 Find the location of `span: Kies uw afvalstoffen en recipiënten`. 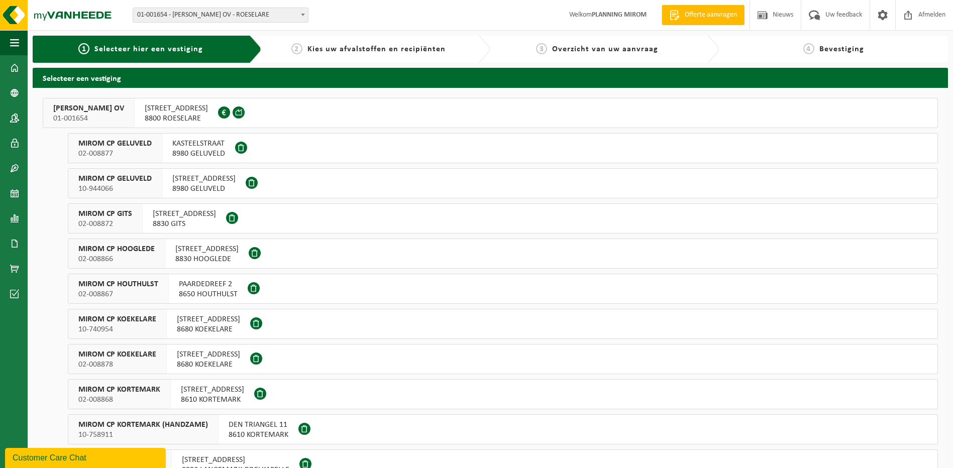

span: Kies uw afvalstoffen en recipiënten is located at coordinates (376, 49).